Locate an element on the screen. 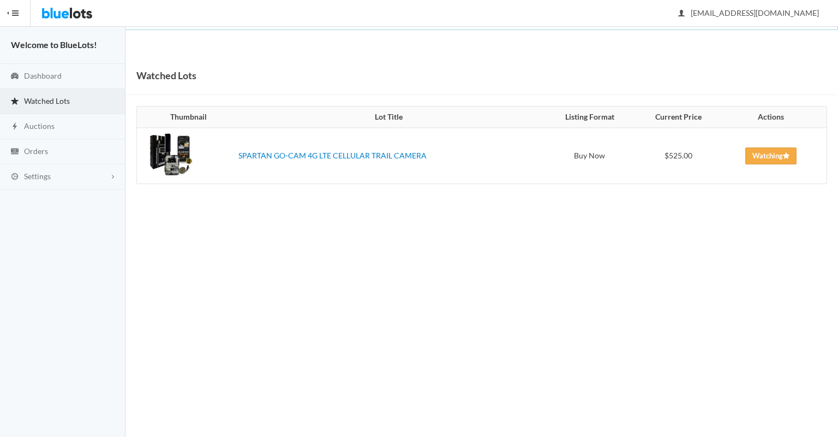 The image size is (838, 437). th: Listing Format is located at coordinates (589, 117).